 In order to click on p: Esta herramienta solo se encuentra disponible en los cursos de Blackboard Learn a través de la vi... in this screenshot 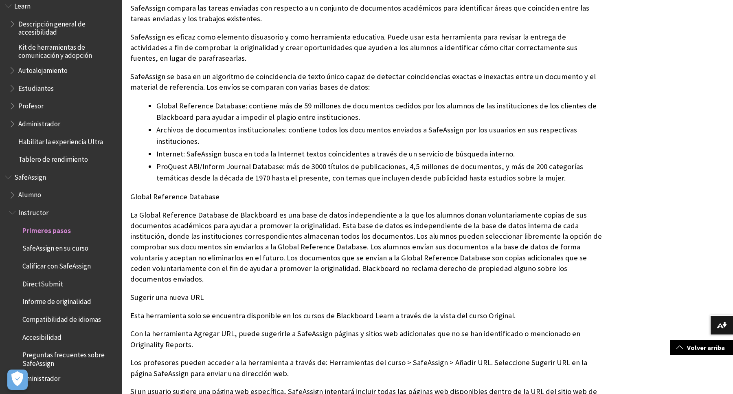, I will do `click(368, 316)`.